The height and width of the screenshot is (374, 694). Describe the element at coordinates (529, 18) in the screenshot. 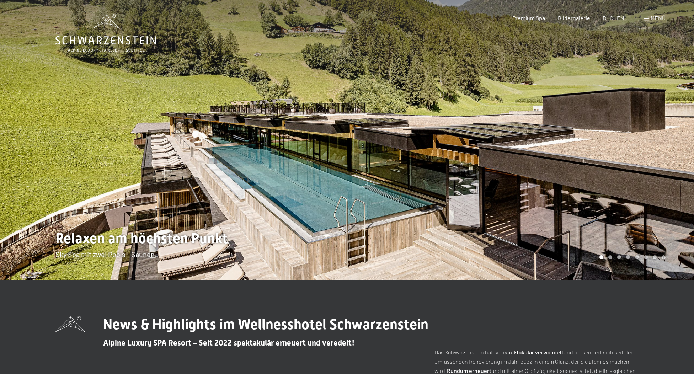

I see `a: Premium Spa` at that location.